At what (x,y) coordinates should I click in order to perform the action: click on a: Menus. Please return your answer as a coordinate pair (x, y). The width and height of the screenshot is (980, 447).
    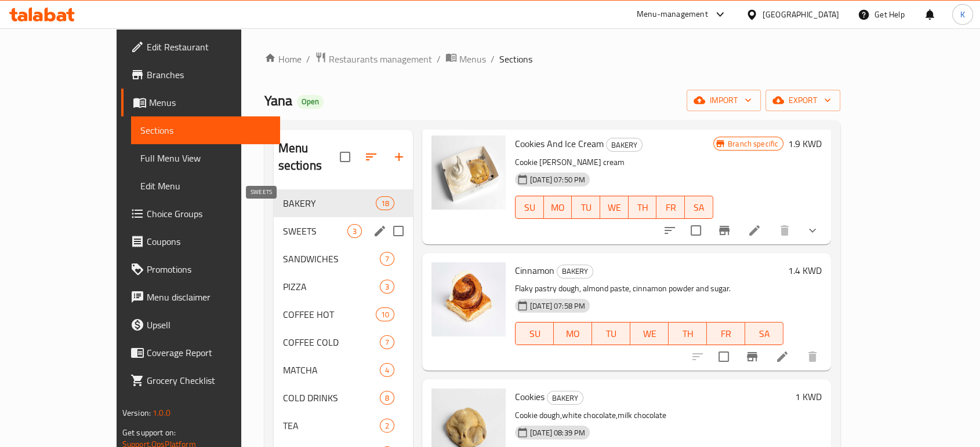
    Looking at the image, I should click on (201, 102).